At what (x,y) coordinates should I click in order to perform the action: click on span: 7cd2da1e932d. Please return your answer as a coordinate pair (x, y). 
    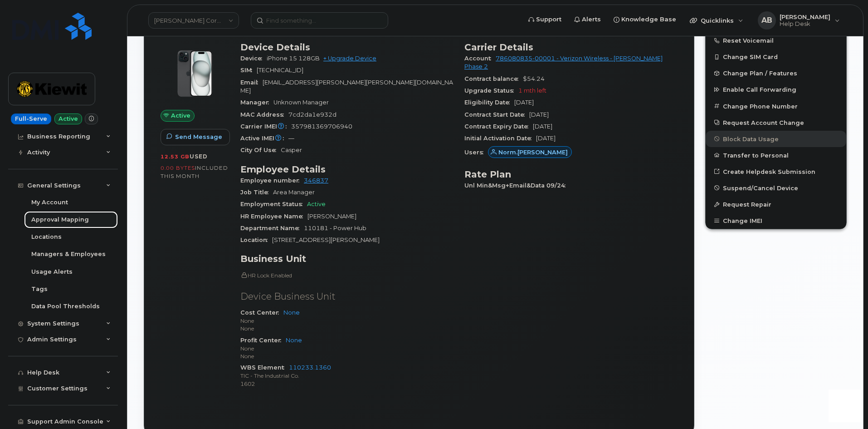
    Looking at the image, I should click on (313, 115).